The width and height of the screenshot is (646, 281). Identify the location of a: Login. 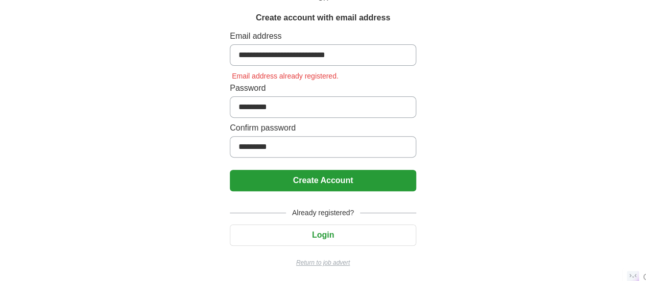
(323, 235).